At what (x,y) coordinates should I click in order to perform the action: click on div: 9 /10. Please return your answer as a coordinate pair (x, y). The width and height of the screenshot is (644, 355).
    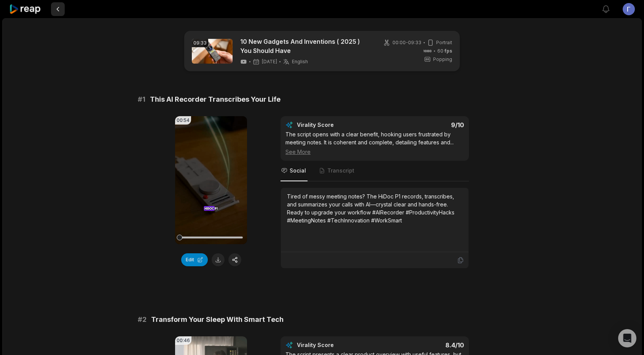
    Looking at the image, I should click on (423, 125).